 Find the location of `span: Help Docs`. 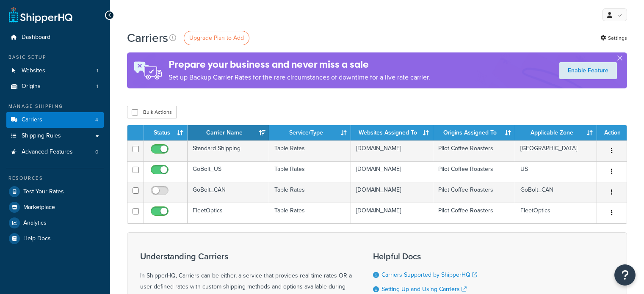

span: Help Docs is located at coordinates (37, 239).